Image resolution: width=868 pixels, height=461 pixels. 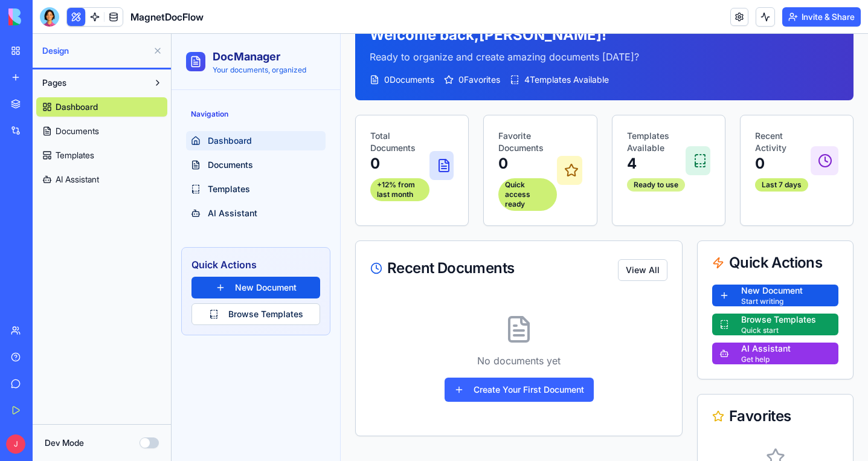 What do you see at coordinates (595, 314) in the screenshot?
I see `div: AI Assistant` at bounding box center [595, 314].